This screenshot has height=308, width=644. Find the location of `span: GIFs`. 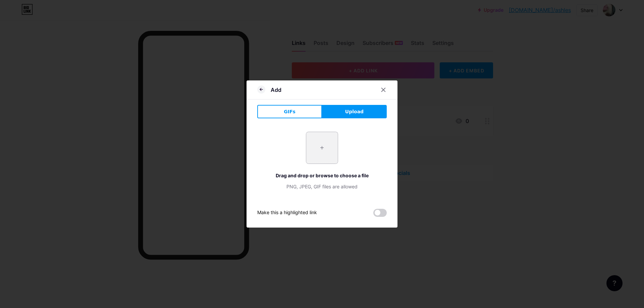

span: GIFs is located at coordinates (289, 111).